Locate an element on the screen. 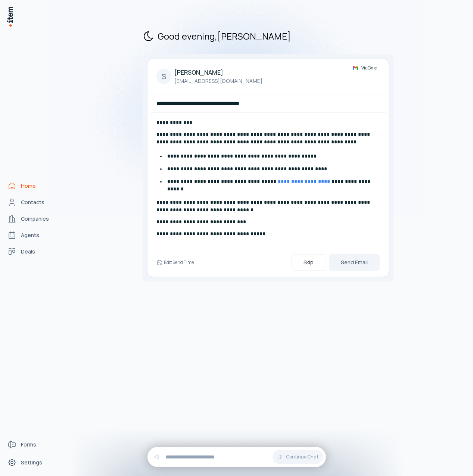 The image size is (473, 476). button: Continue Chat is located at coordinates (298, 457).